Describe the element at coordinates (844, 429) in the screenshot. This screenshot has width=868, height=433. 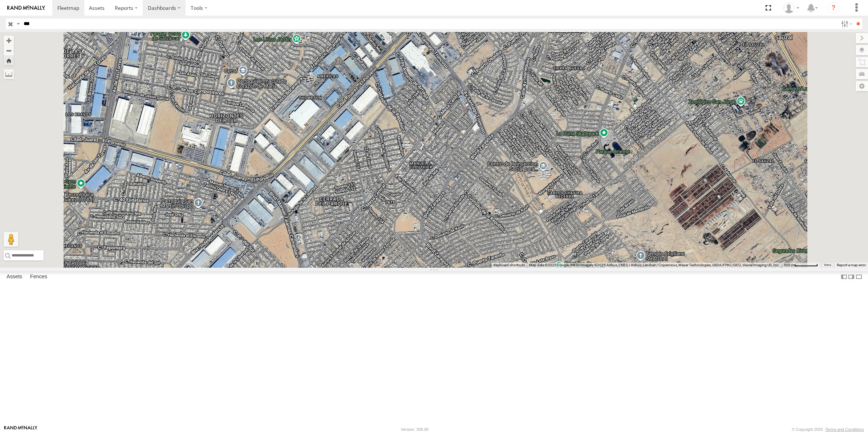
I see `a: Terms and Conditions` at that location.